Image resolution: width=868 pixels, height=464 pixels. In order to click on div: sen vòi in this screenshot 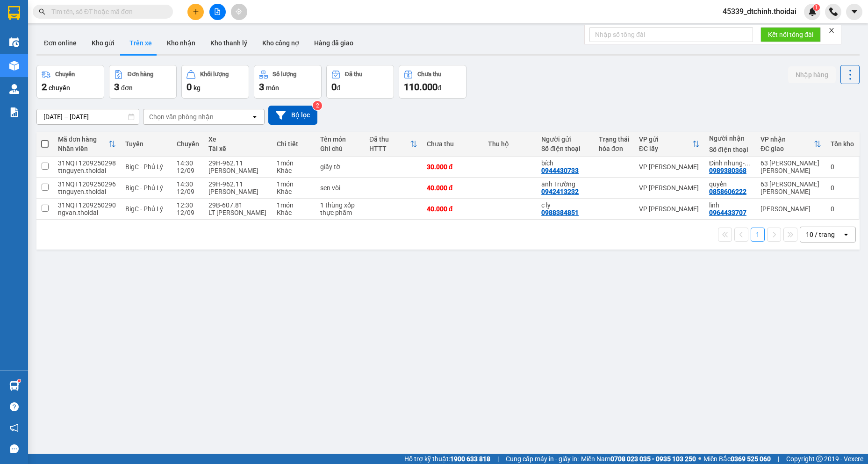, I will do `click(340, 188)`.